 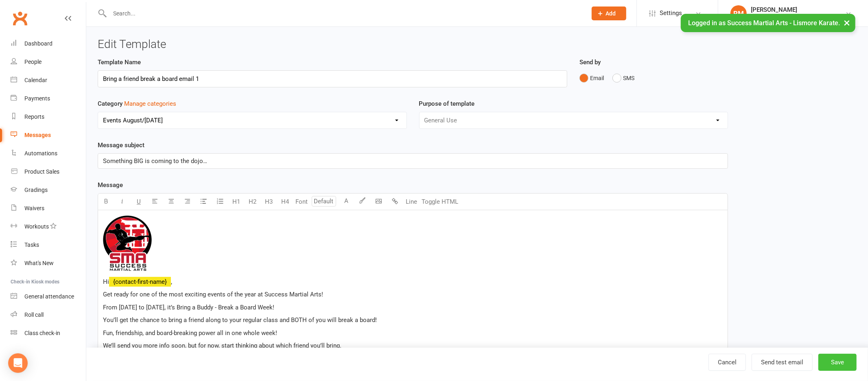 What do you see at coordinates (253, 202) in the screenshot?
I see `button: H2` at bounding box center [253, 202].